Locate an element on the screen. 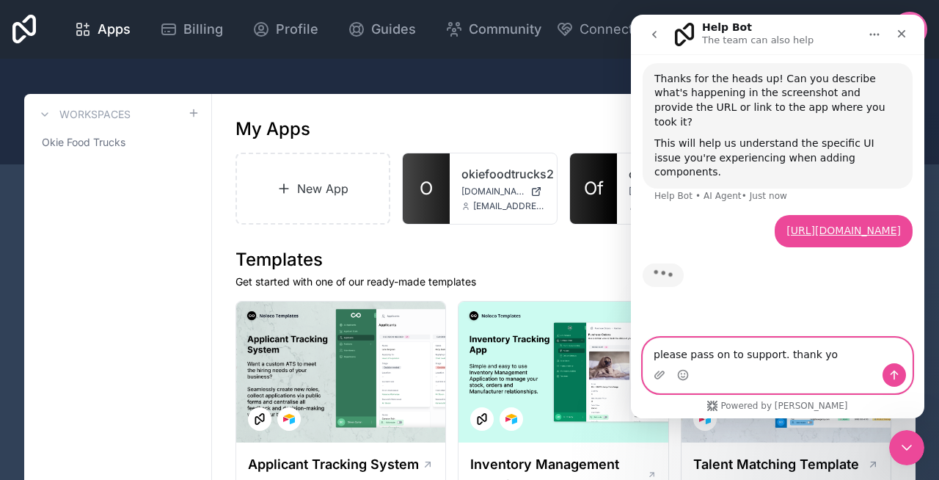 The height and width of the screenshot is (480, 939). a: Okie Food Trucks is located at coordinates (117, 142).